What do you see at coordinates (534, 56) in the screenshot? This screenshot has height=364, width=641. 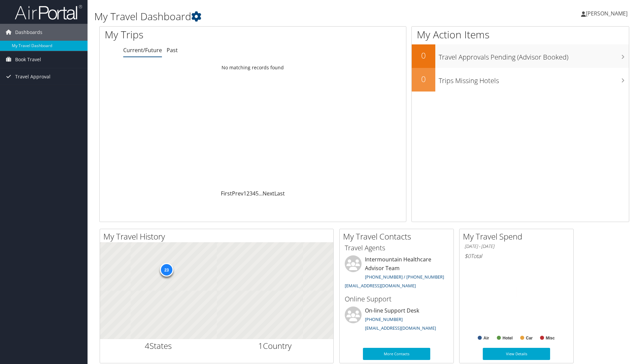 I see `h3: Travel Approvals Pending (Advisor Booked)` at bounding box center [534, 56].